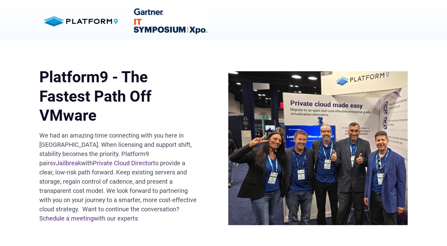 This screenshot has width=447, height=246. What do you see at coordinates (66, 219) in the screenshot?
I see `a: Schedule a meeting` at bounding box center [66, 219].